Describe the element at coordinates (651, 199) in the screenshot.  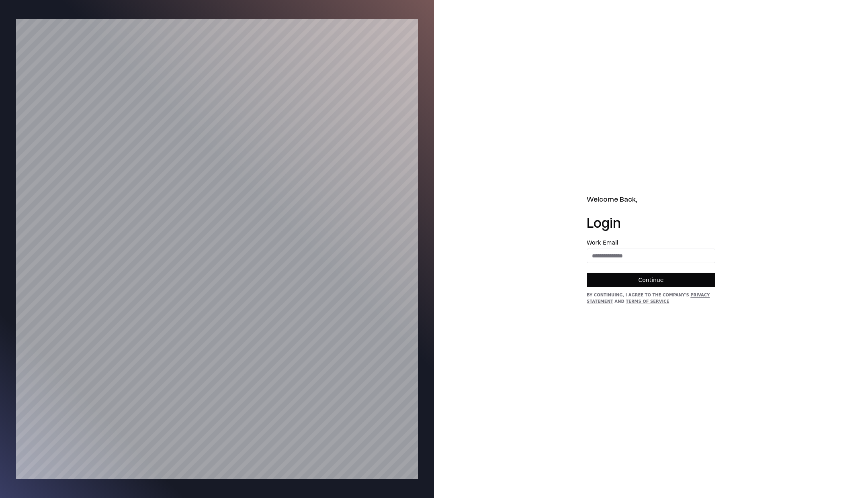
I see `h2: Welcome Back,` at that location.